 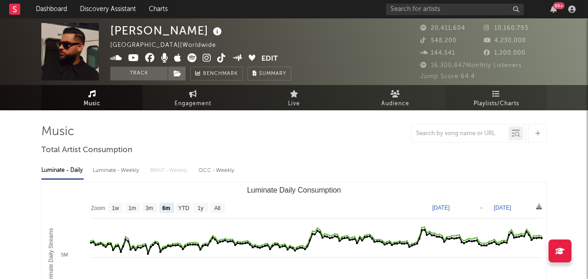 I want to click on span: Music, so click(x=92, y=104).